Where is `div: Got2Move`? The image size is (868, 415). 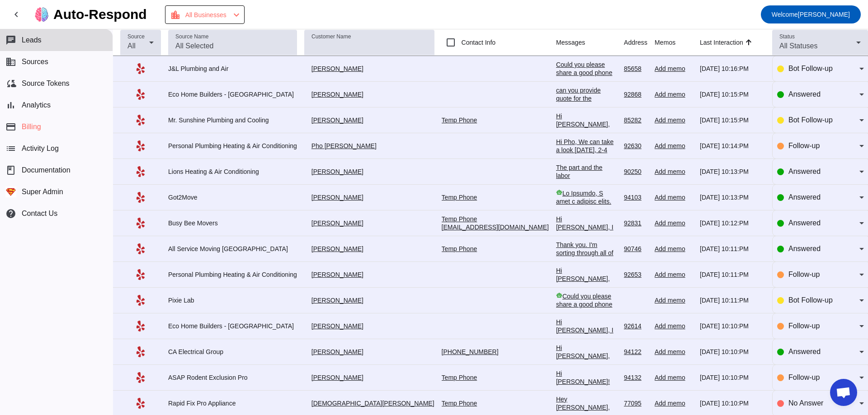 div: Got2Move is located at coordinates (232, 197).